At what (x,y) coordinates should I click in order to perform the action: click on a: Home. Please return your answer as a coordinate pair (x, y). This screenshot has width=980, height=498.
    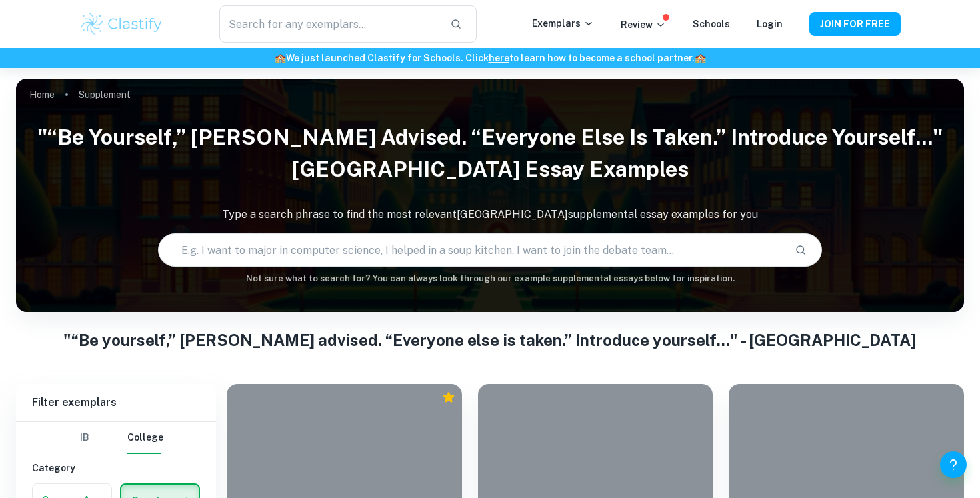
    Looking at the image, I should click on (42, 95).